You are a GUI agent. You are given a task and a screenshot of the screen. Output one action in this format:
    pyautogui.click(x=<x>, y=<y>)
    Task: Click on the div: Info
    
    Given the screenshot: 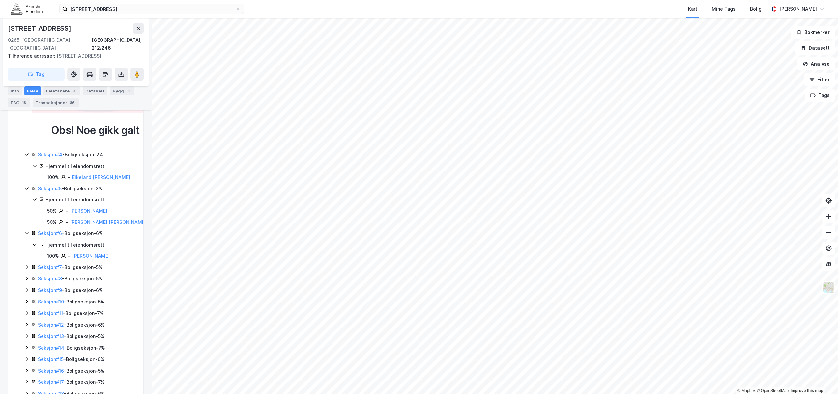 What is the action you would take?
    pyautogui.click(x=15, y=91)
    